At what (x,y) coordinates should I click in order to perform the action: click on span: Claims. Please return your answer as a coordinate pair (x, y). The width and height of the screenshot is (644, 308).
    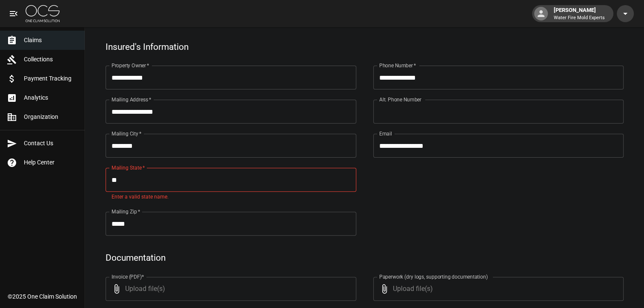
    Looking at the image, I should click on (51, 40).